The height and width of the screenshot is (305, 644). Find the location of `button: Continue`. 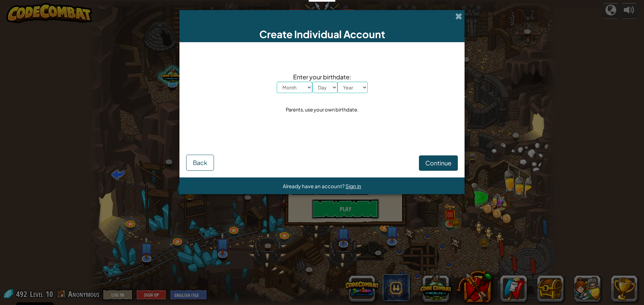

button: Continue is located at coordinates (439, 163).